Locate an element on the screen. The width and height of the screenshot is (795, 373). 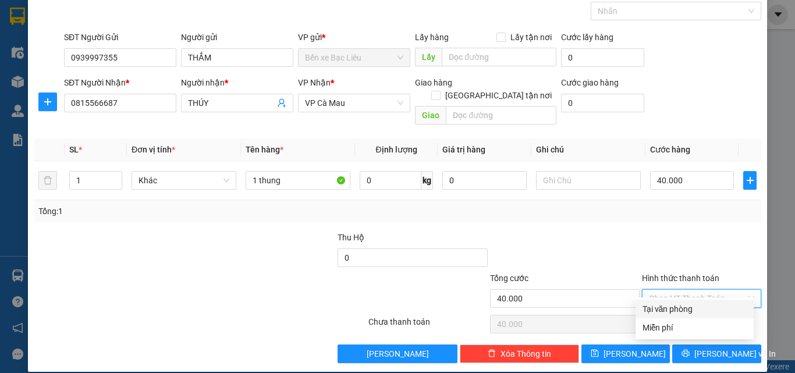
div: Miễn phí is located at coordinates (694, 328).